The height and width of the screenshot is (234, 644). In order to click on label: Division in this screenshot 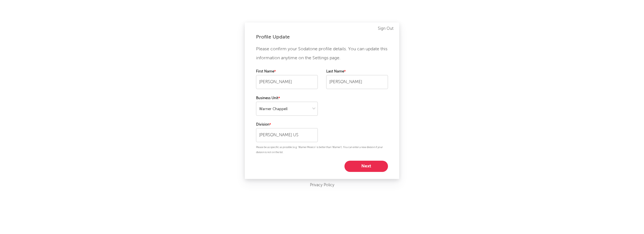, I will do `click(287, 125)`.